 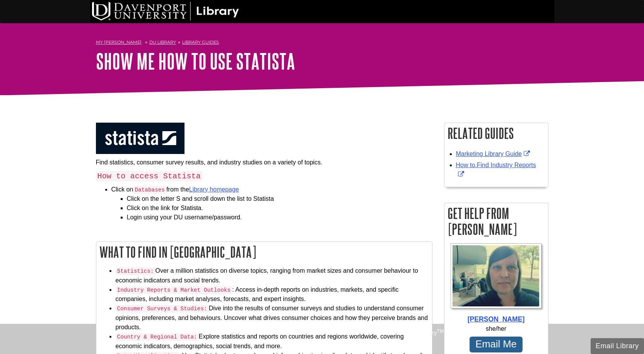 I want to click on img: DU Library, so click(x=165, y=11).